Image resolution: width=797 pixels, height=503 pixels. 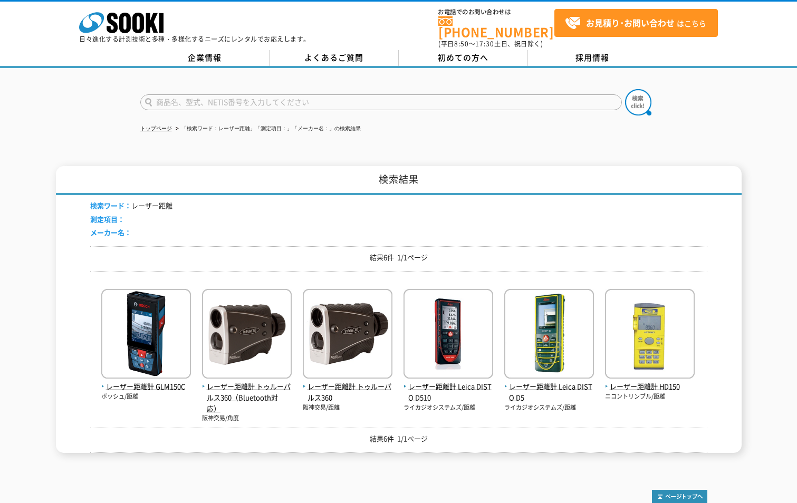 What do you see at coordinates (146, 381) in the screenshot?
I see `a: レーザー距離計 GLM150C` at bounding box center [146, 381].